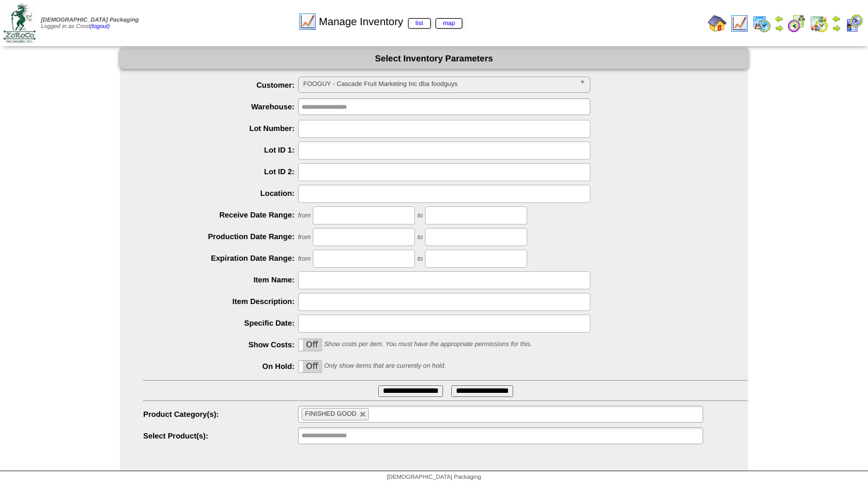 This screenshot has width=868, height=494. What do you see at coordinates (221, 171) in the screenshot?
I see `label: Lot ID 2:` at bounding box center [221, 171].